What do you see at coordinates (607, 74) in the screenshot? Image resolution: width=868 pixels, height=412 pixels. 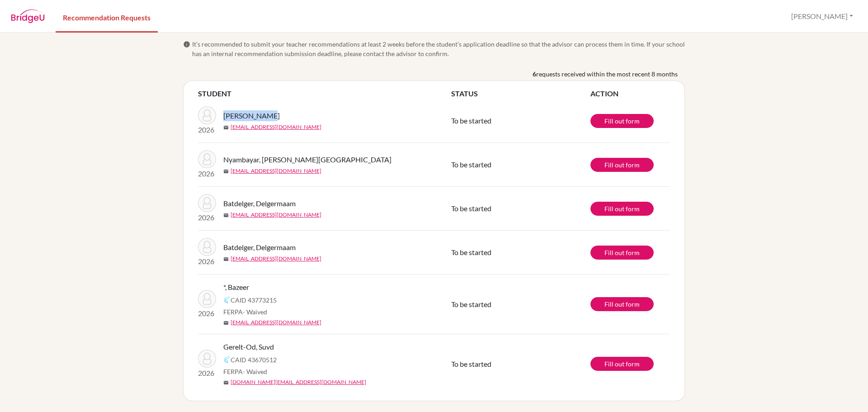 I see `span: requests received within the most recent 8 months` at bounding box center [607, 74].